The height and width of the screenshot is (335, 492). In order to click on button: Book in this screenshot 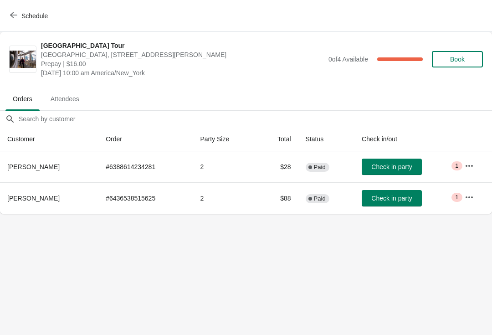, I will do `click(458, 59)`.